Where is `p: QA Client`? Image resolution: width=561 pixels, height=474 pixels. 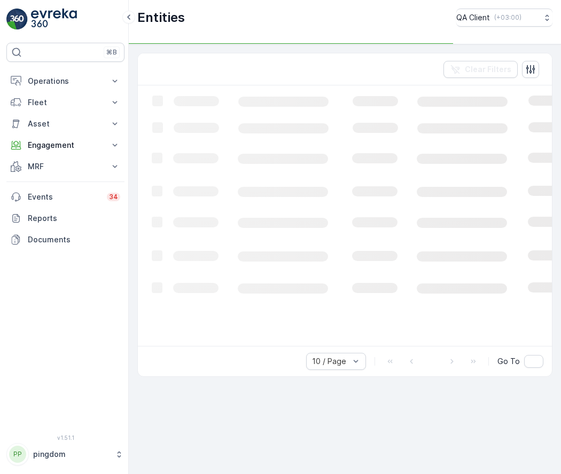 p: QA Client is located at coordinates (473, 18).